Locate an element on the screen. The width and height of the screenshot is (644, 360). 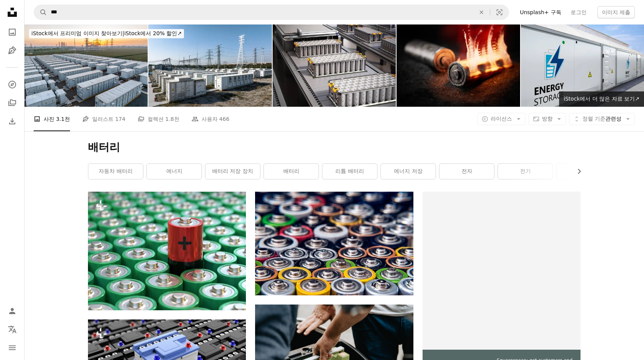
a: 로그인 / 가입 is located at coordinates (12, 311).